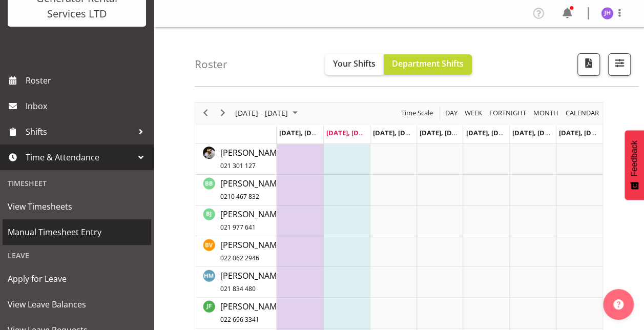  I want to click on button: Time Scale, so click(417, 113).